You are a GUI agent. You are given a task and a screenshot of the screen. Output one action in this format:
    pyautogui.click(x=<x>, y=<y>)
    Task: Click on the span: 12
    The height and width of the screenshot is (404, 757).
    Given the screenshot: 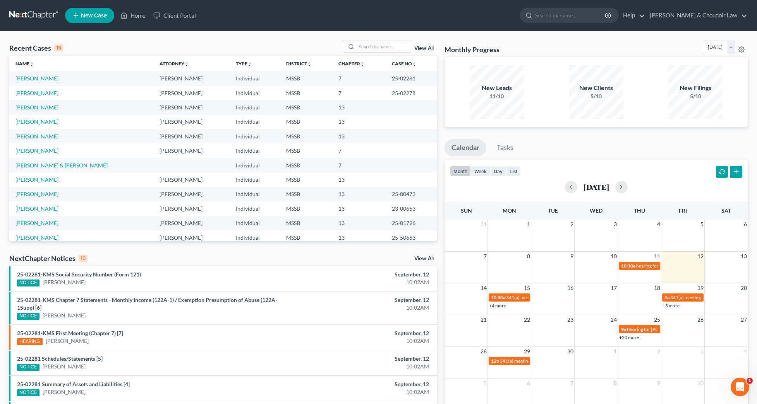 What is the action you would take?
    pyautogui.click(x=700, y=257)
    